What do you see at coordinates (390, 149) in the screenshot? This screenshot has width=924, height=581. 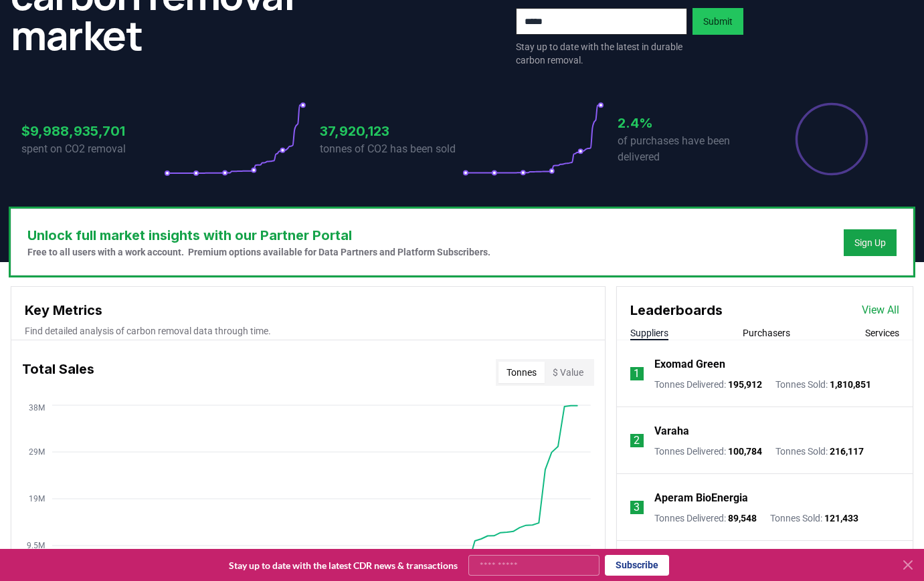 I see `p: tonnes of CO2 has been sold` at bounding box center [390, 149].